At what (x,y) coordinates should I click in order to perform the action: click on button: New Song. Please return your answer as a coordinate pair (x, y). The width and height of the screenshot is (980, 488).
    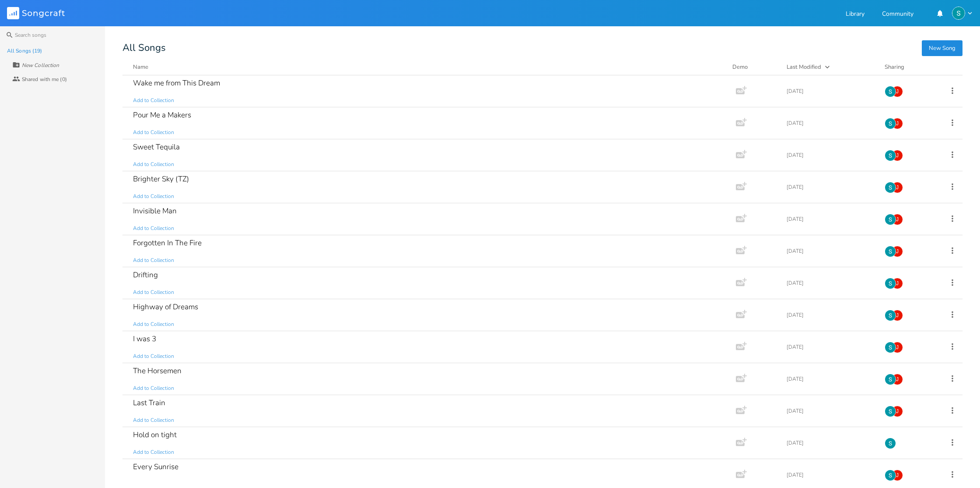
    Looking at the image, I should click on (942, 48).